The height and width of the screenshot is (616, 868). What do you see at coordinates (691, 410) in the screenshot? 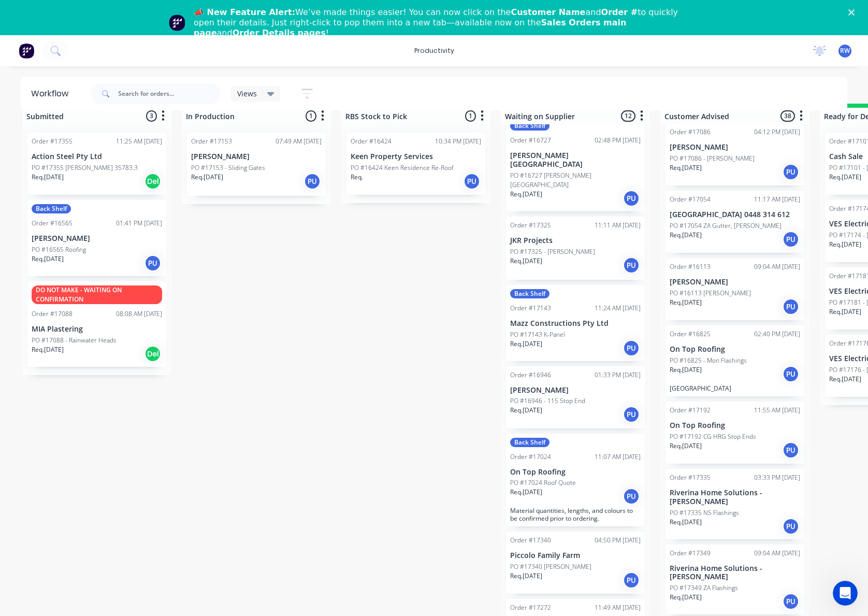
I see `div: Order #17192` at bounding box center [691, 410].